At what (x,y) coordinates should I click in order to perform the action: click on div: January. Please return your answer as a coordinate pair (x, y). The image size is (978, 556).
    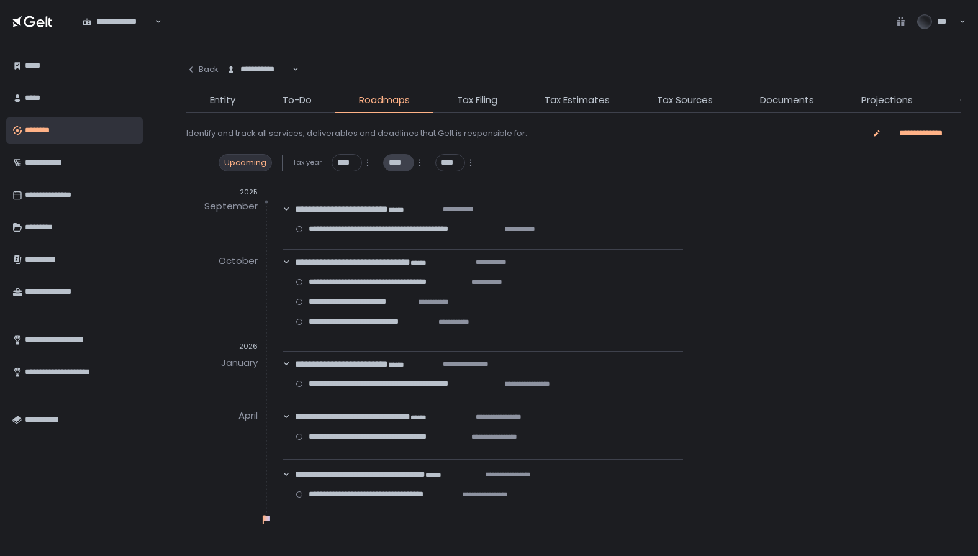
    Looking at the image, I should click on (239, 363).